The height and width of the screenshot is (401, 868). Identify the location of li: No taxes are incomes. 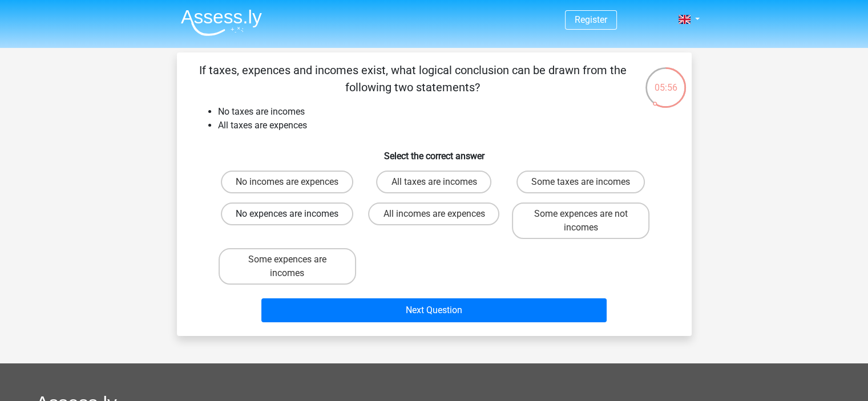
(446, 112).